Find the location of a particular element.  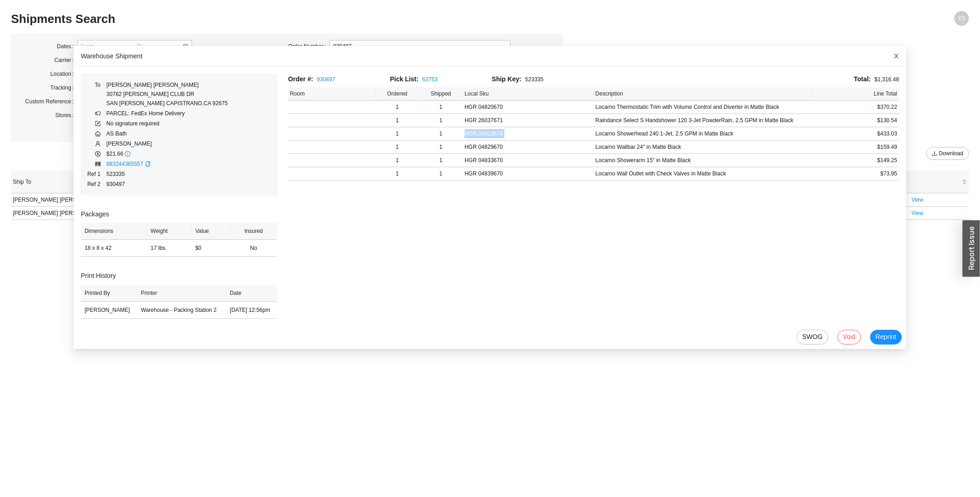

th: Weight is located at coordinates (169, 231).